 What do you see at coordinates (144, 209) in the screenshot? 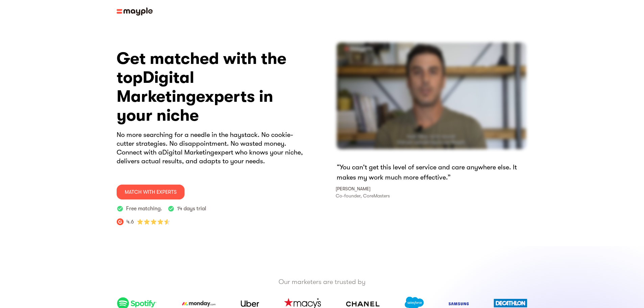
I see `p: Free matching.` at bounding box center [144, 209].